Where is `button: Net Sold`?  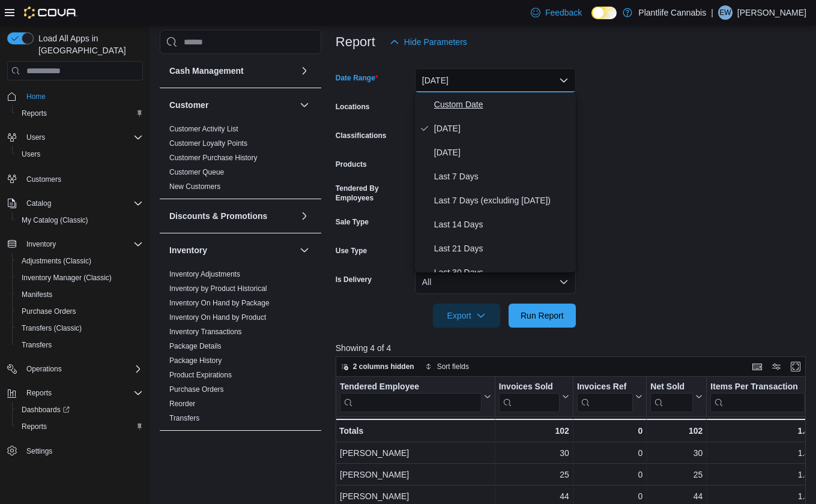 button: Net Sold is located at coordinates (676, 397).